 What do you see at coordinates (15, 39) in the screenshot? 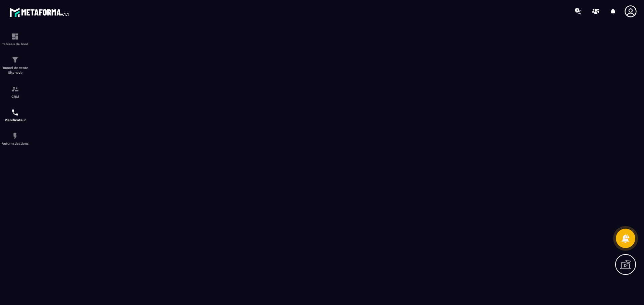
I see `a: formationformationTableau de bord` at bounding box center [15, 39].